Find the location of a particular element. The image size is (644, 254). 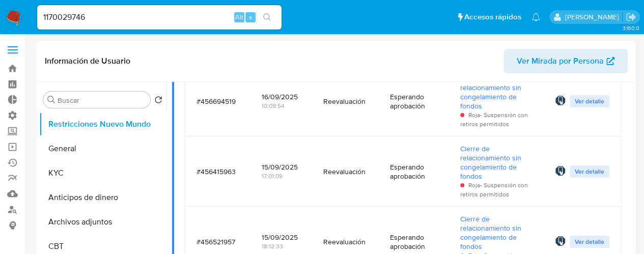

button: Archivos adjuntos is located at coordinates (103, 222).